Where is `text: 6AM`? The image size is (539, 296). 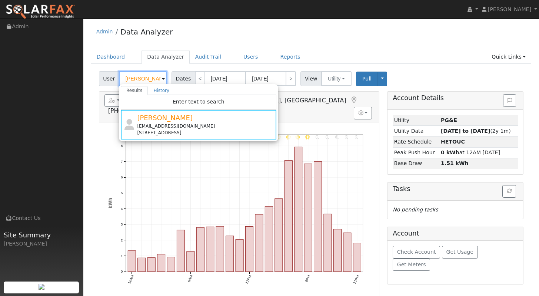
text: 6AM is located at coordinates (190, 278).